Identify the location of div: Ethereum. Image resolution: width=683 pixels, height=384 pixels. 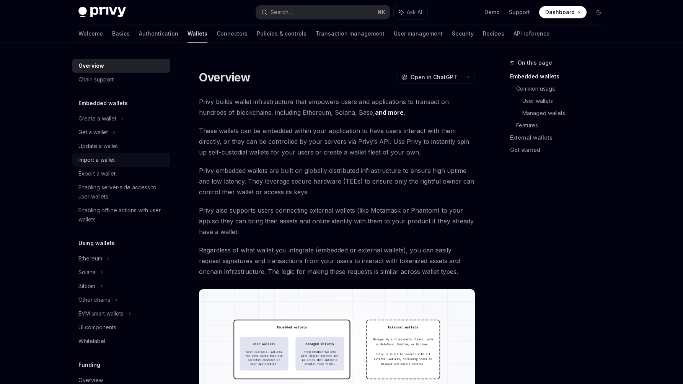
(90, 259).